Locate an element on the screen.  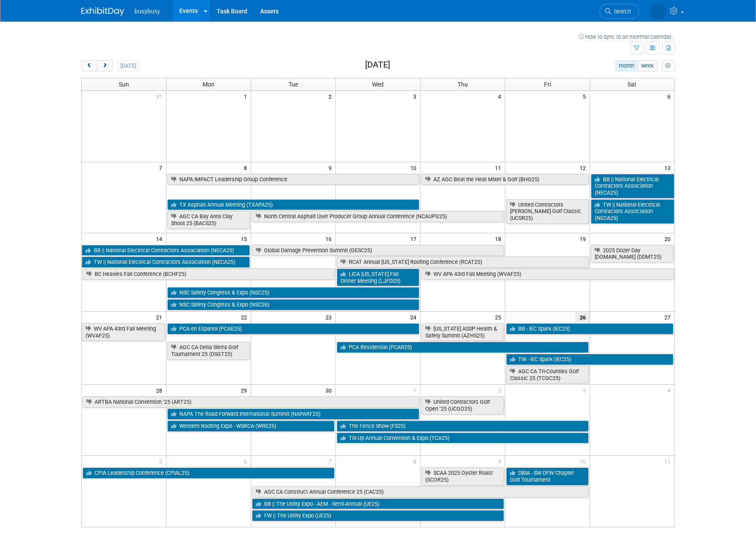
span: 22 is located at coordinates (245, 316).